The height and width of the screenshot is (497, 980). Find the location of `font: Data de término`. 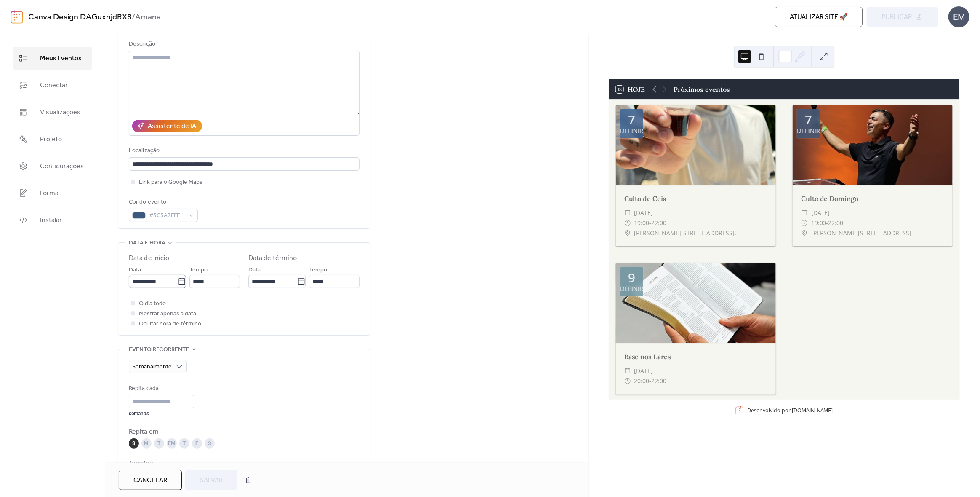

font: Data de término is located at coordinates (273, 258).